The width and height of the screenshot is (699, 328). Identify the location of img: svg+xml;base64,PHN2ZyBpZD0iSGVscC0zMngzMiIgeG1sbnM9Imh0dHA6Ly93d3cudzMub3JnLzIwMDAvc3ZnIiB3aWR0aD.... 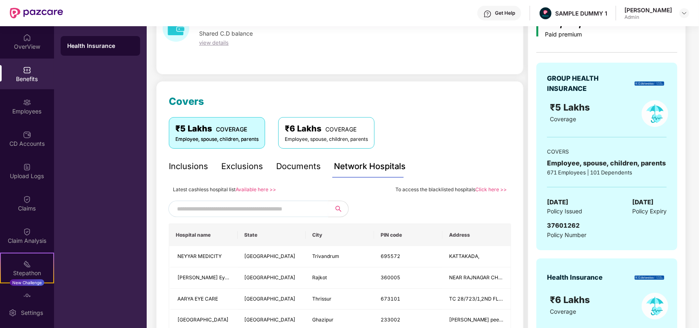
(487, 14).